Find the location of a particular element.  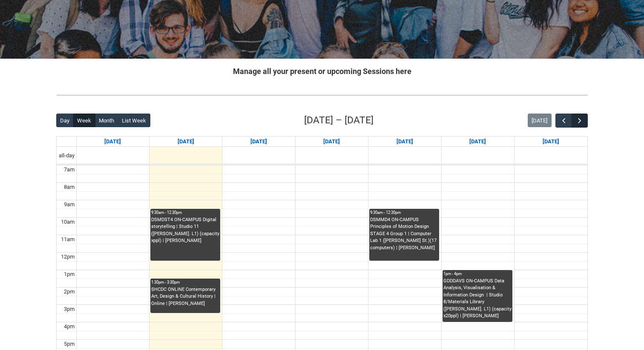

div: 1pm is located at coordinates (69, 275).